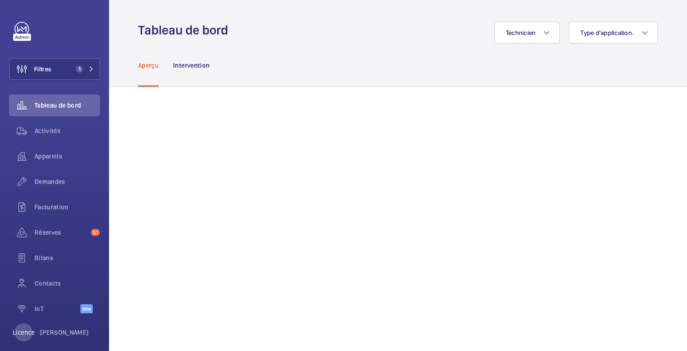  I want to click on font: Appareils, so click(48, 156).